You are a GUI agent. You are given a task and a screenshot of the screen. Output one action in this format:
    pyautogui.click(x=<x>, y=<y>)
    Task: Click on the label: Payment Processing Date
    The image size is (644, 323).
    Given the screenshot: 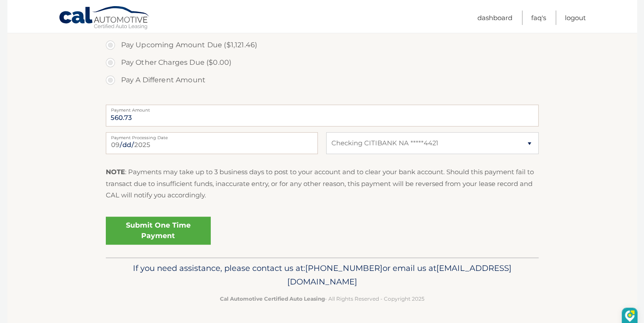 What is the action you would take?
    pyautogui.click(x=212, y=136)
    